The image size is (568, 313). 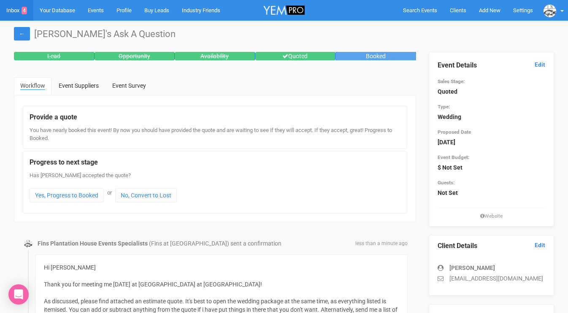 What do you see at coordinates (78, 86) in the screenshot?
I see `a: Event Suppliers` at bounding box center [78, 86].